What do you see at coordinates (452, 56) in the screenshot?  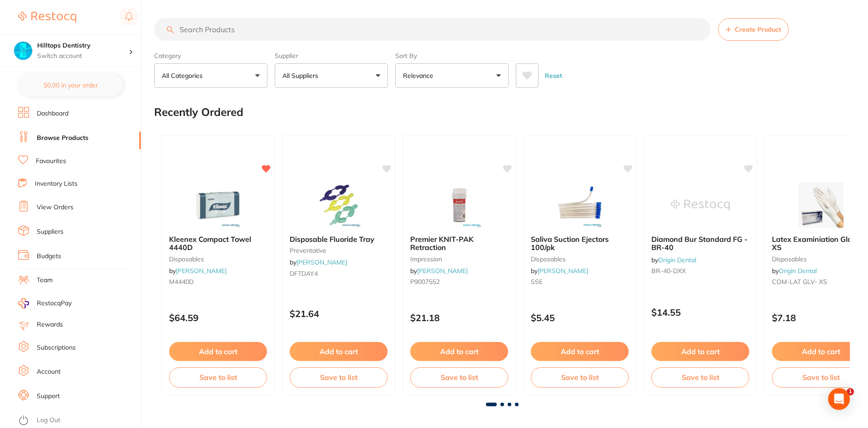 I see `label: Sort By` at bounding box center [452, 56].